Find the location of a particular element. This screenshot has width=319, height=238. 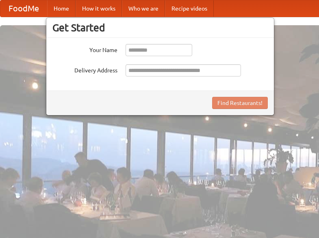

label: Delivery Address is located at coordinates (85, 69).